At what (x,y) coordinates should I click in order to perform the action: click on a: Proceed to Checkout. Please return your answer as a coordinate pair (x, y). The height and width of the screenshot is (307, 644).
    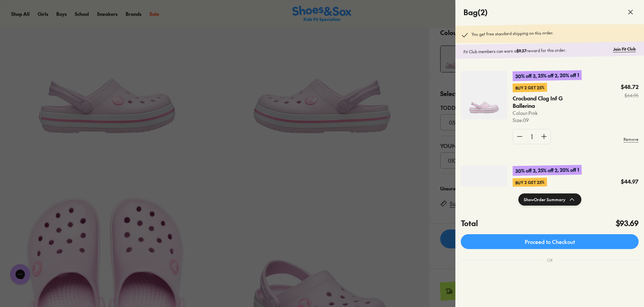
    Looking at the image, I should click on (550, 242).